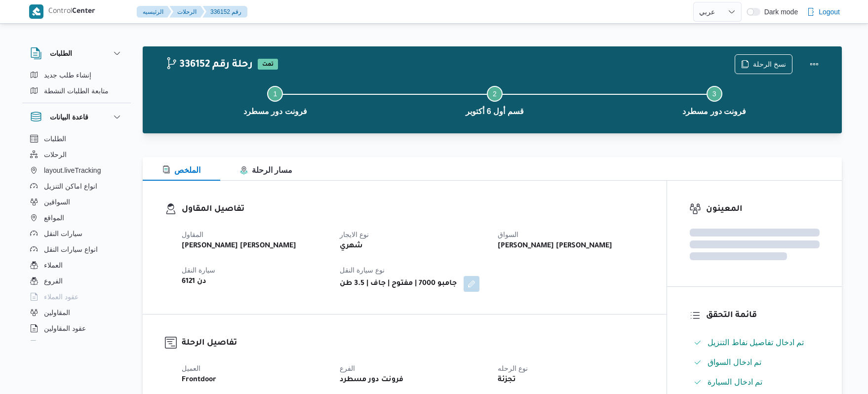 The image size is (868, 394). Describe the element at coordinates (63, 234) in the screenshot. I see `span: سيارات النقل` at that location.